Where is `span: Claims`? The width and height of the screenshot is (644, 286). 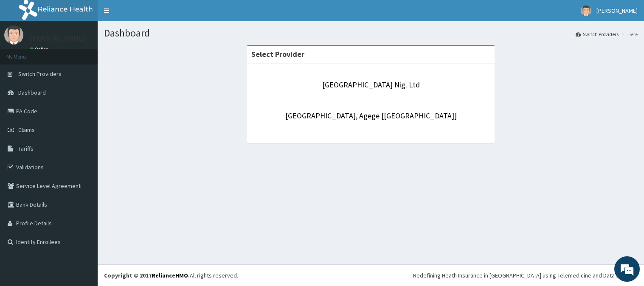
span: Claims is located at coordinates (26, 130).